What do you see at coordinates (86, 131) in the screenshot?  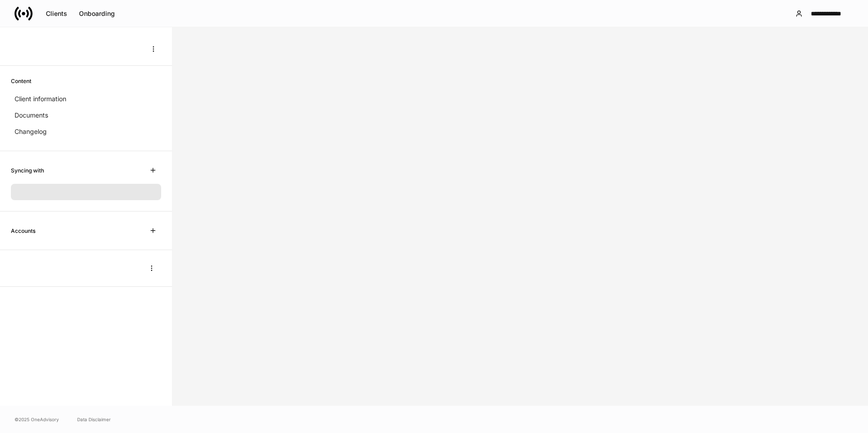 I see `a: Changelog` at bounding box center [86, 131].